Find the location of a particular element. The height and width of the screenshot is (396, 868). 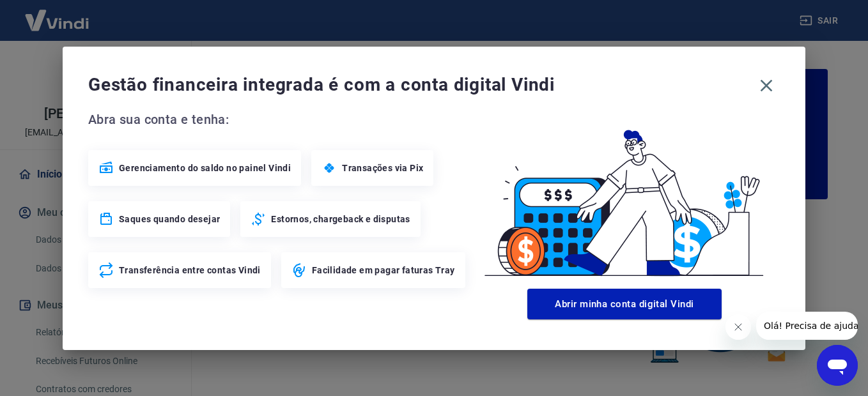

span: Estornos, chargeback e disputas is located at coordinates (340, 219).